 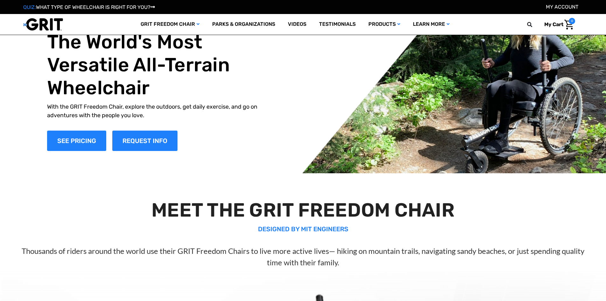 I want to click on a: Videos, so click(x=297, y=24).